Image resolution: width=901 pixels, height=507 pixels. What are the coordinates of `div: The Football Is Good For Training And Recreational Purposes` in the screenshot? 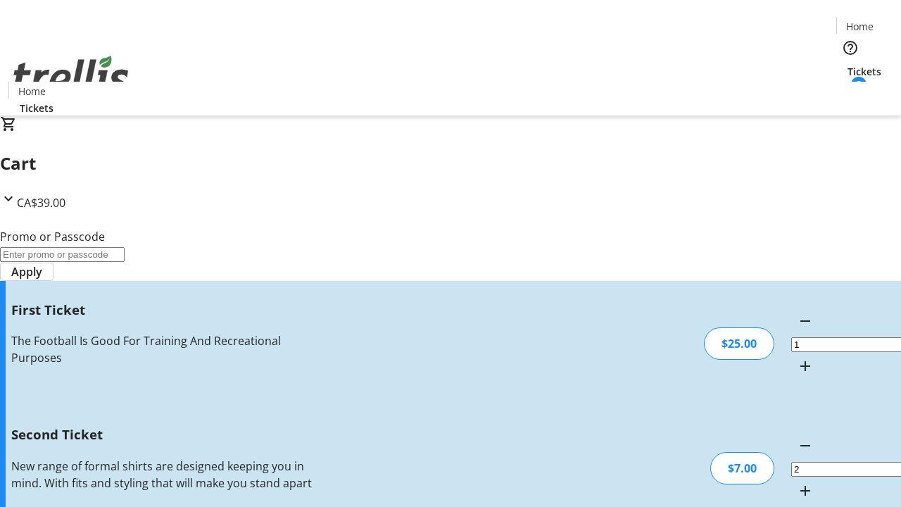 It's located at (165, 349).